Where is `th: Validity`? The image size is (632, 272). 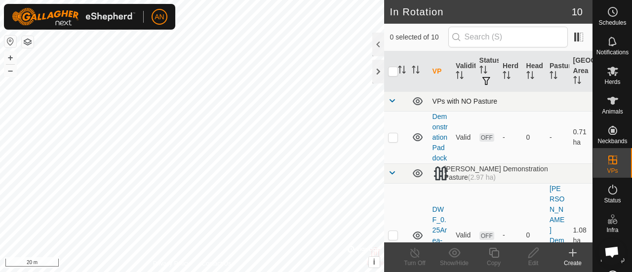 th: Validity is located at coordinates (463, 72).